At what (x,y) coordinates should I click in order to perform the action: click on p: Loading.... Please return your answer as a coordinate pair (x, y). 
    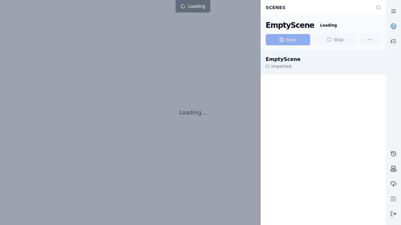
    Looking at the image, I should click on (193, 113).